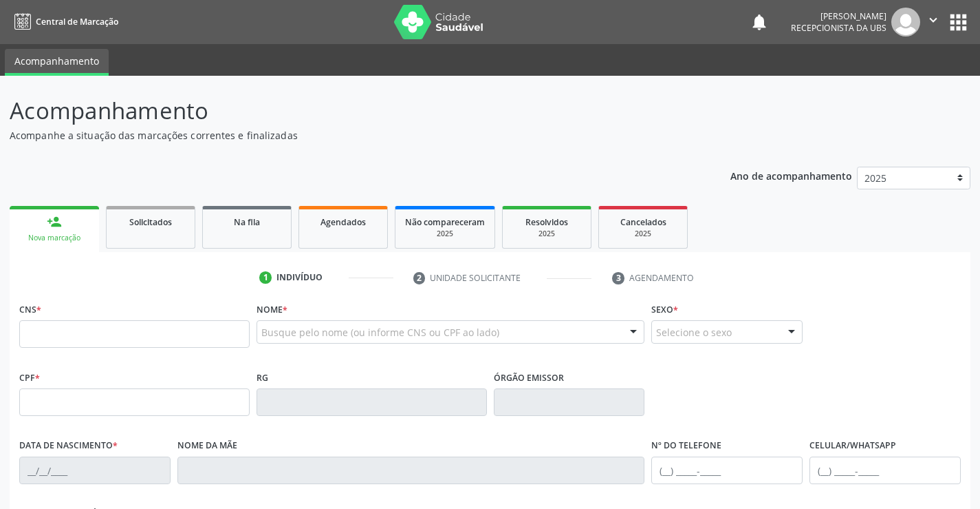  Describe the element at coordinates (686, 445) in the screenshot. I see `label: Nº do Telefone` at that location.